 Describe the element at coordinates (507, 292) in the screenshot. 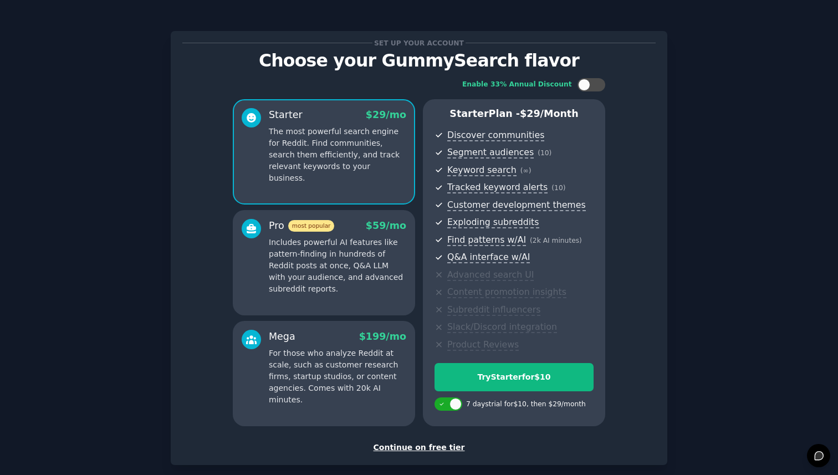

I see `span: Content promotion insights` at that location.